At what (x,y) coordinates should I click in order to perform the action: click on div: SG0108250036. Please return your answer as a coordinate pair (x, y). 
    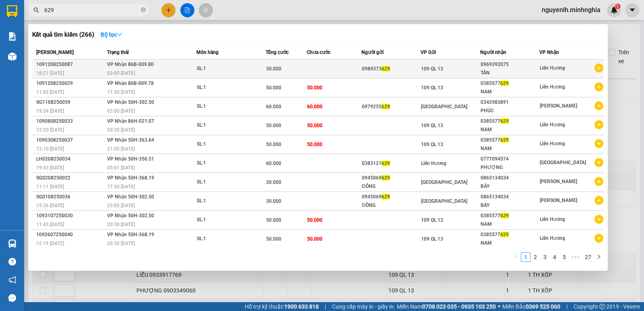
    Looking at the image, I should click on (71, 197).